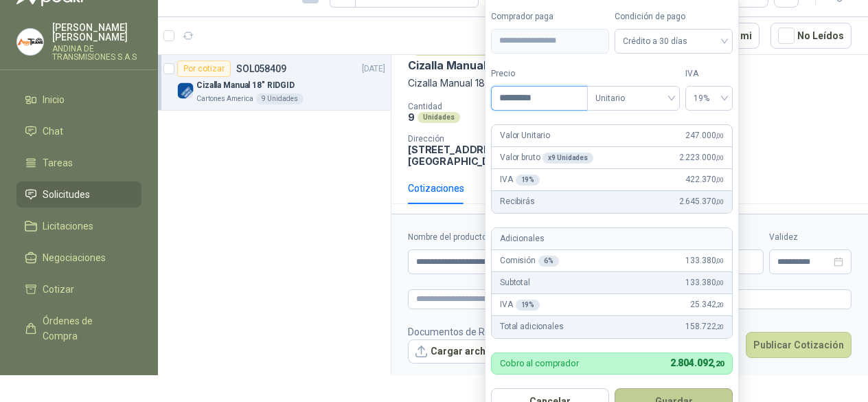  What do you see at coordinates (79, 329) in the screenshot?
I see `a: Órdenes de Compra` at bounding box center [79, 329].